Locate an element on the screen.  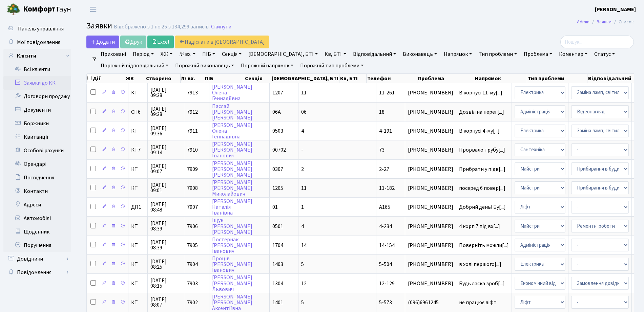
a: Контакти is located at coordinates (37, 191).